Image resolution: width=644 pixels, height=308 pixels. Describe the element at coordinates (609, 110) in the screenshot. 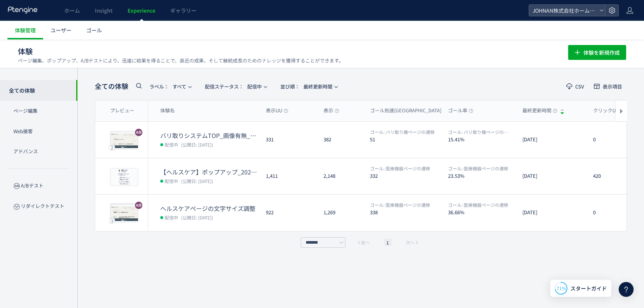

I see `span: クリックUU` at that location.